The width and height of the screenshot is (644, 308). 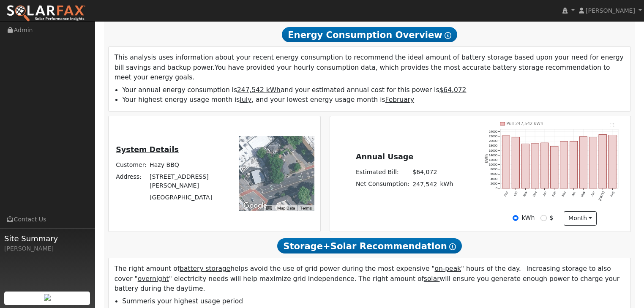 What do you see at coordinates (516, 219) in the screenshot?
I see `input: kWh` at bounding box center [516, 219].